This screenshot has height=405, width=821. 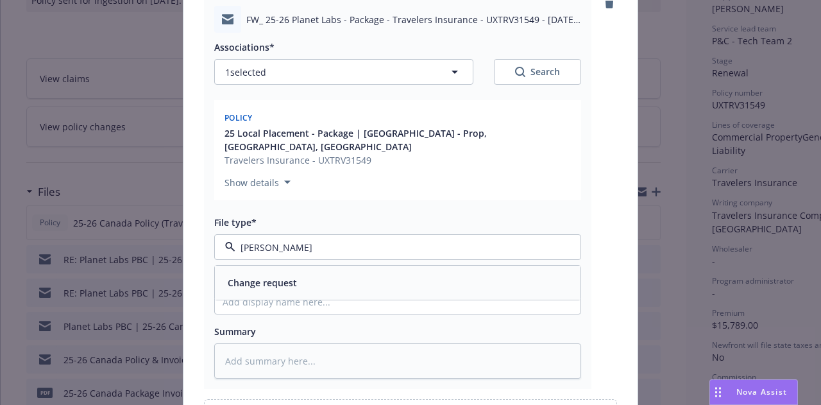 What do you see at coordinates (753, 392) in the screenshot?
I see `button: Nova Assist` at bounding box center [753, 392].